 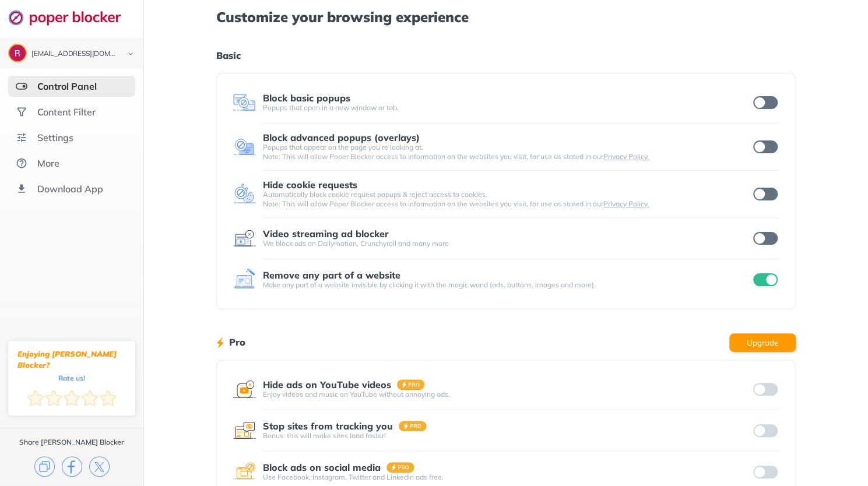 What do you see at coordinates (67, 86) in the screenshot?
I see `div: Control Panel` at bounding box center [67, 86].